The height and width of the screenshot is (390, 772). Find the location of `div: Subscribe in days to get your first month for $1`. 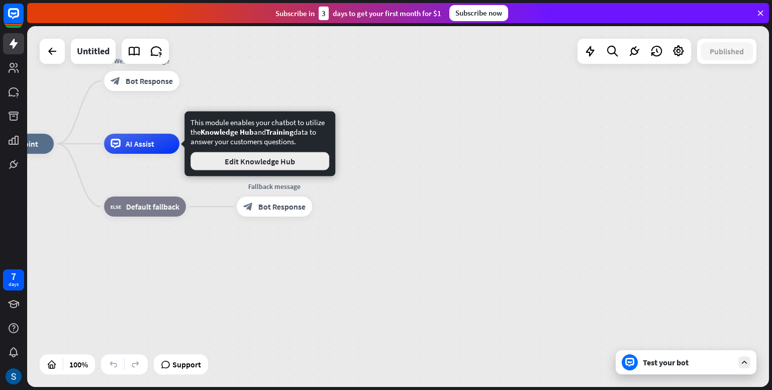

div: Subscribe in days to get your first month for $1 is located at coordinates (358, 13).